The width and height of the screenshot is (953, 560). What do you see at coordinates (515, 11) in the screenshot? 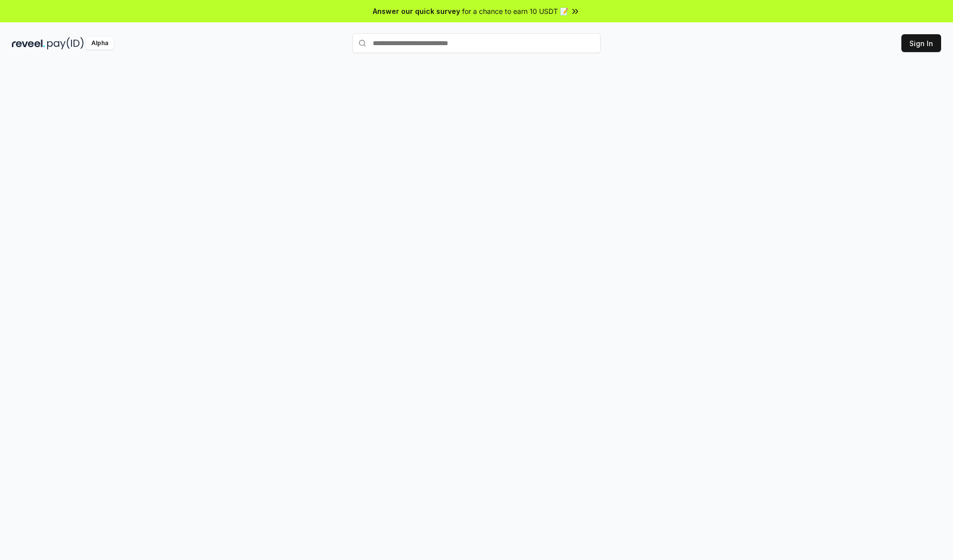
I see `span: for a chance to earn 10 USDT 📝` at bounding box center [515, 11].